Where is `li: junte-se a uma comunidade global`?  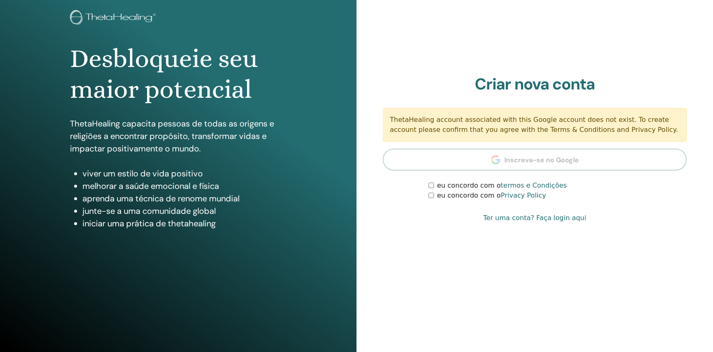 li: junte-se a uma comunidade global is located at coordinates (184, 211).